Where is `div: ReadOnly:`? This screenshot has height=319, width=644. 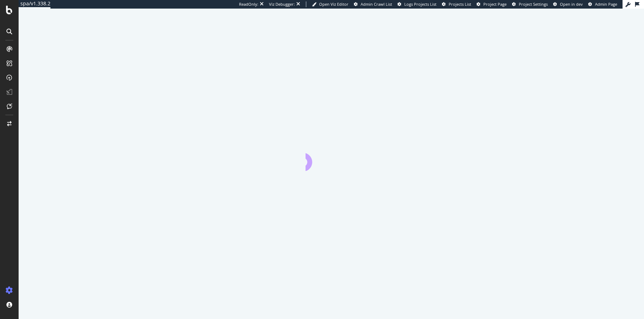
div: ReadOnly: is located at coordinates (249, 4).